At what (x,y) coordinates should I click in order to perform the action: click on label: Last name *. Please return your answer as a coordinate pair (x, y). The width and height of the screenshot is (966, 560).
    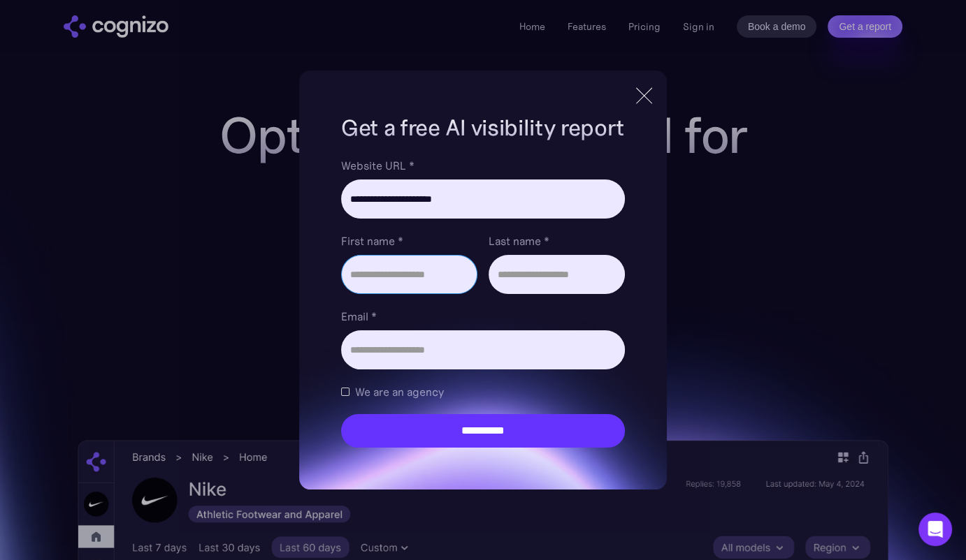
    Looking at the image, I should click on (557, 241).